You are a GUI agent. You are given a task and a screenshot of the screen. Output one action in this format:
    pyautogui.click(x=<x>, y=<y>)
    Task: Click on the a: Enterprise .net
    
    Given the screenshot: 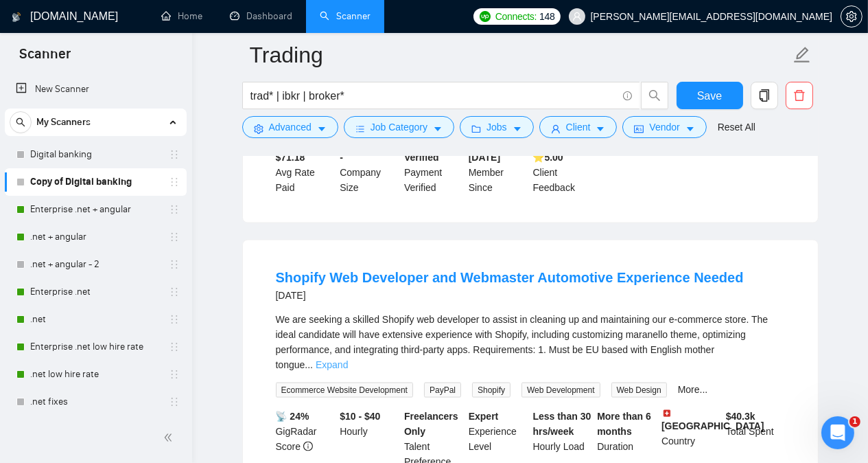 What is the action you would take?
    pyautogui.click(x=95, y=292)
    